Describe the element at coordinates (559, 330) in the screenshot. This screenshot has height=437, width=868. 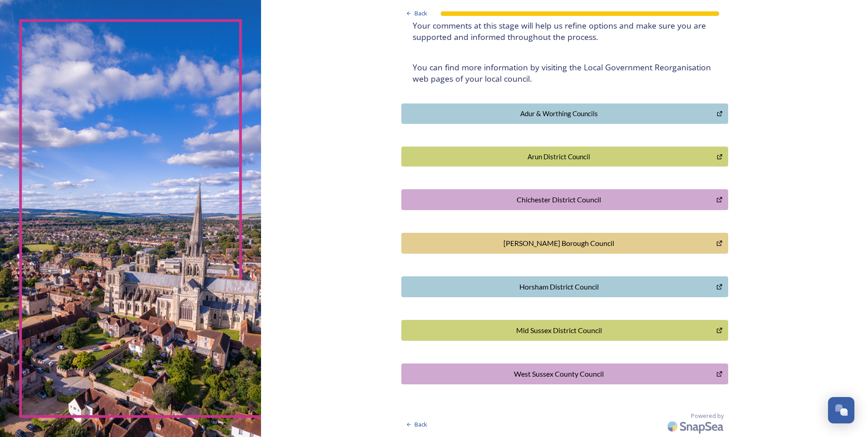
I see `div: Mid Sussex District Council` at that location.